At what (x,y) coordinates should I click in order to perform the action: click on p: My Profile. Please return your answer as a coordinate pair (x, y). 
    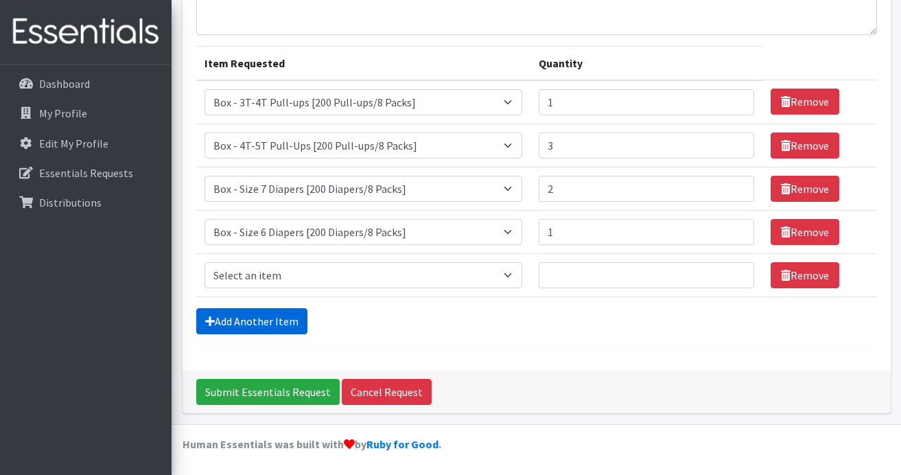
    Looking at the image, I should click on (63, 113).